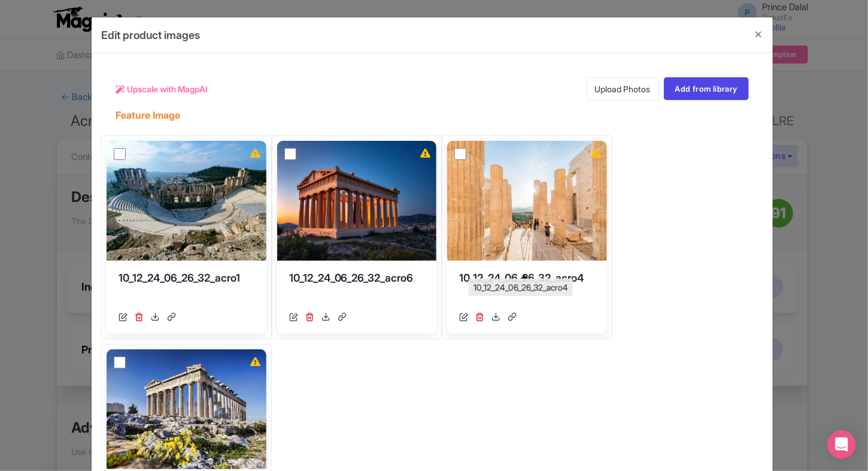 This screenshot has height=471, width=868. I want to click on button: Close, so click(759, 34).